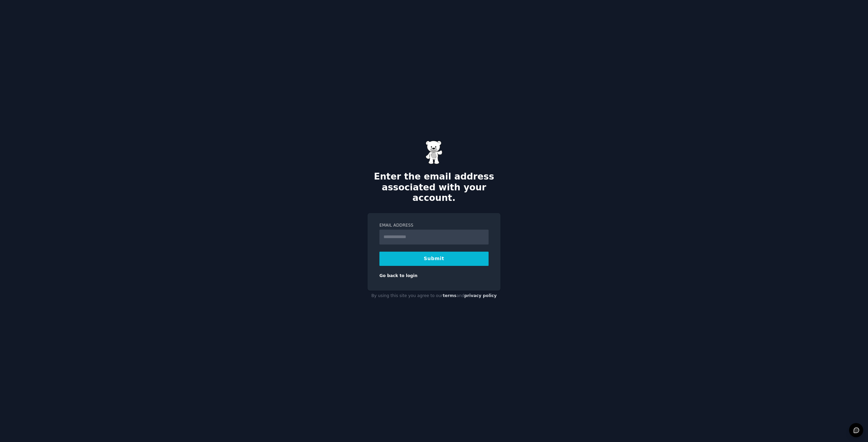 Image resolution: width=868 pixels, height=442 pixels. Describe the element at coordinates (434, 296) in the screenshot. I see `div: By using this site you agree to our and` at that location.